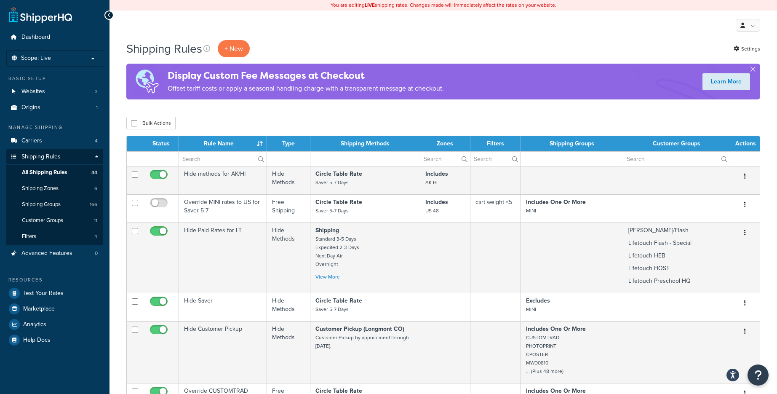 Image resolution: width=777 pixels, height=394 pixels. Describe the element at coordinates (96, 91) in the screenshot. I see `span: 3` at that location.